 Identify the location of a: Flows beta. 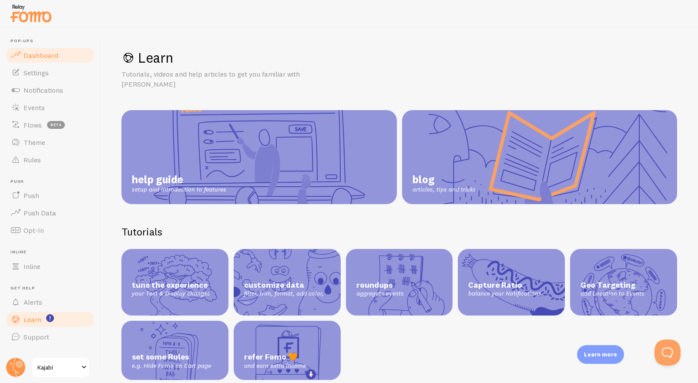
(50, 125).